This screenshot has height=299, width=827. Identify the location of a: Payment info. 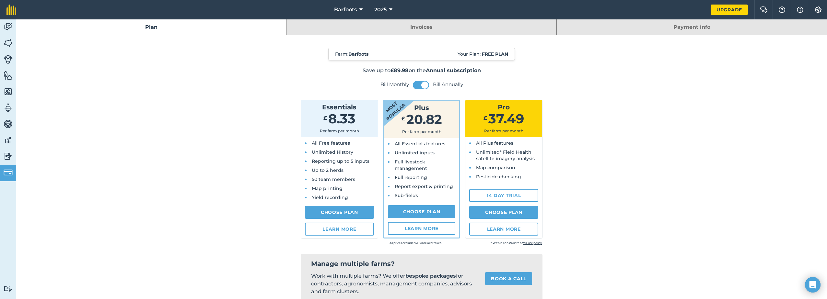
(692, 27).